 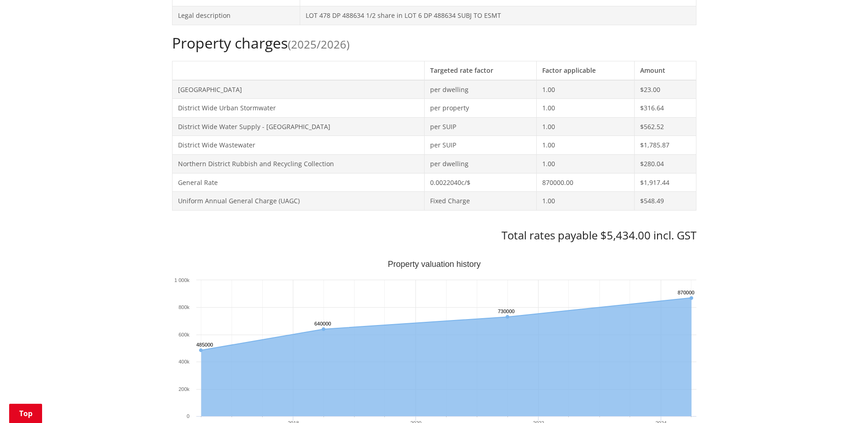 I want to click on a: Top, so click(x=25, y=413).